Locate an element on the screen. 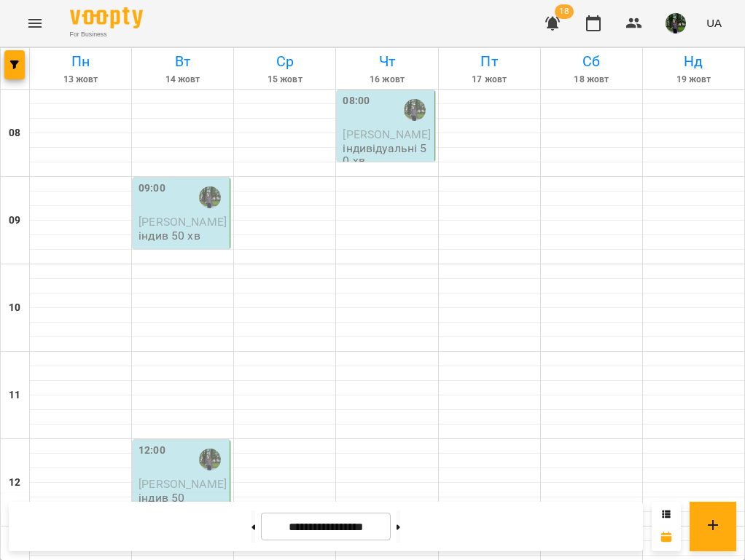 Image resolution: width=745 pixels, height=560 pixels. h6: 16 жовт is located at coordinates (386, 80).